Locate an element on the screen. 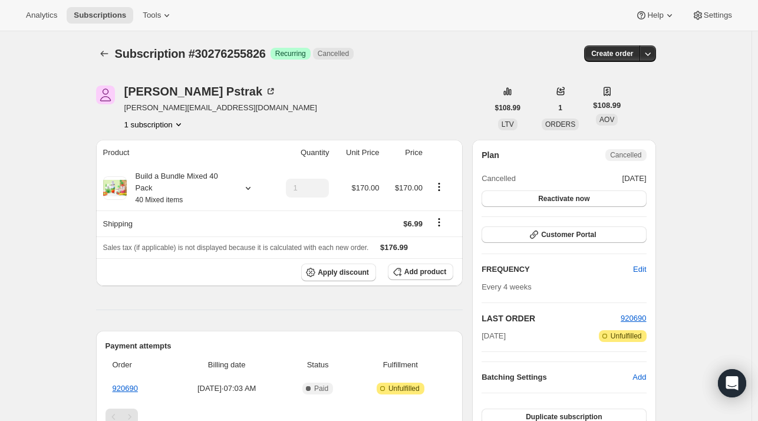  button: Apply discount is located at coordinates (338, 272).